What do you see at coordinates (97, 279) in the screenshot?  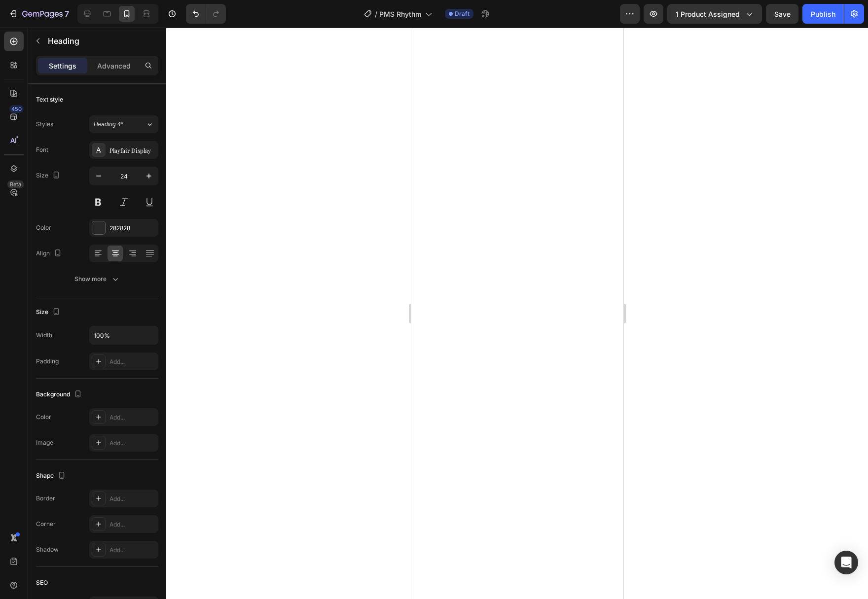 I see `button: Show more` at bounding box center [97, 279].